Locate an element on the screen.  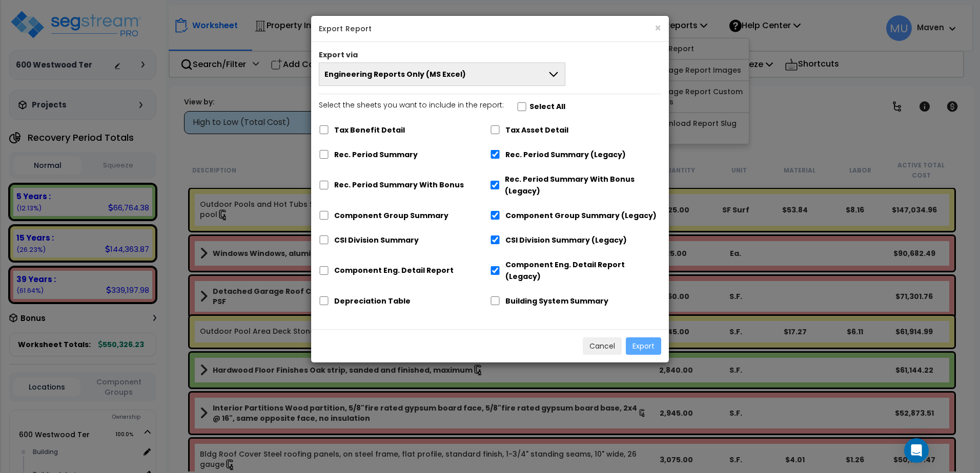
p: Select the sheets you want to include in the report: is located at coordinates (411, 106).